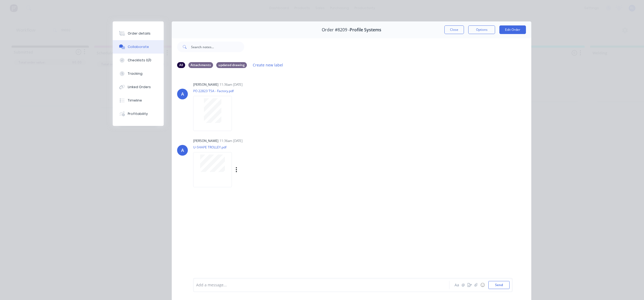 The image size is (644, 300). I want to click on button: Profitability, so click(138, 114).